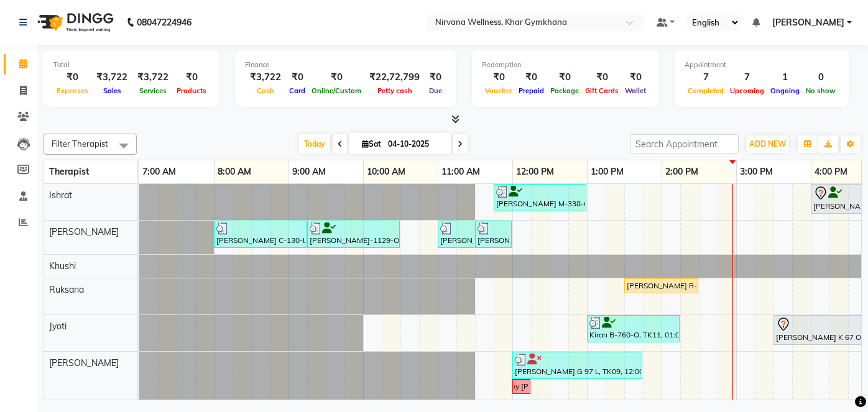 The image size is (868, 412). I want to click on span: Ongoing, so click(785, 91).